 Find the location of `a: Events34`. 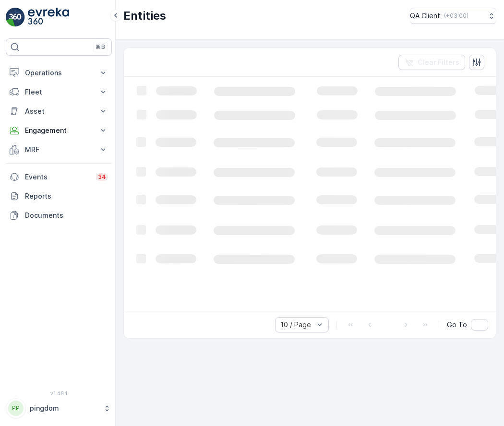

a: Events34 is located at coordinates (59, 177).